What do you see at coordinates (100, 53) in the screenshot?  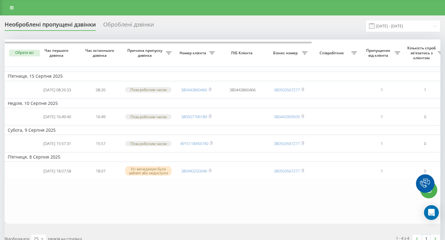 I see `span: Час останнього дзвінка` at bounding box center [100, 53].